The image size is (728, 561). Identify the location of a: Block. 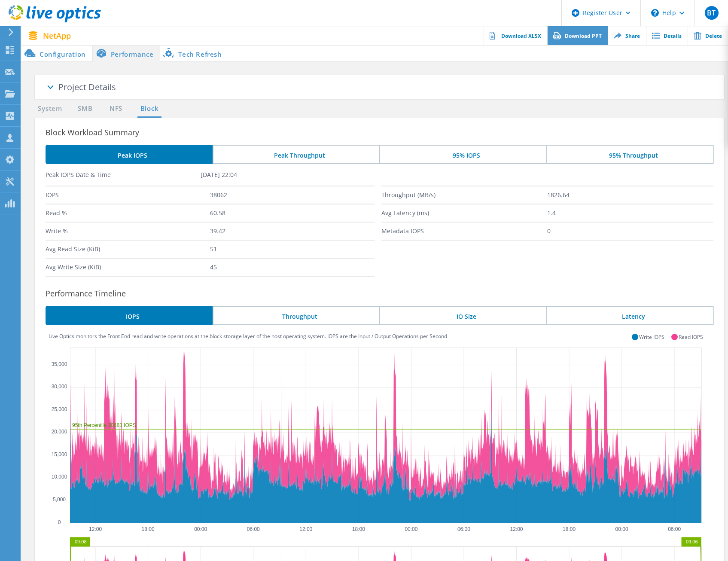
(149, 108).